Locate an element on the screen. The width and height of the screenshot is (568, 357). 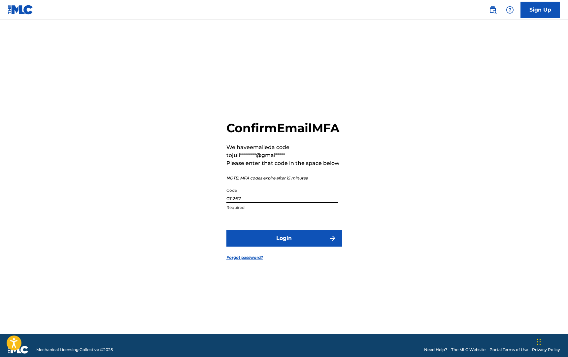
h2: Confirm Email MFA is located at coordinates (284, 128).